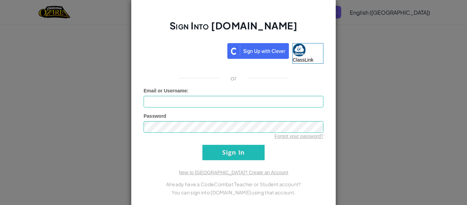  Describe the element at coordinates (234, 184) in the screenshot. I see `p: Already have a CodeCombat Teacher or Student account?` at that location.